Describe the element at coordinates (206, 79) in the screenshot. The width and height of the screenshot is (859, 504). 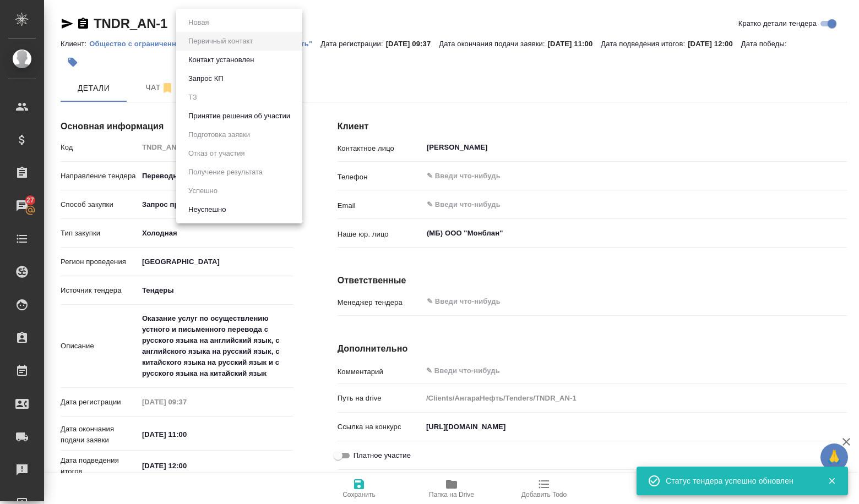
I see `button: Запрос КП` at that location.